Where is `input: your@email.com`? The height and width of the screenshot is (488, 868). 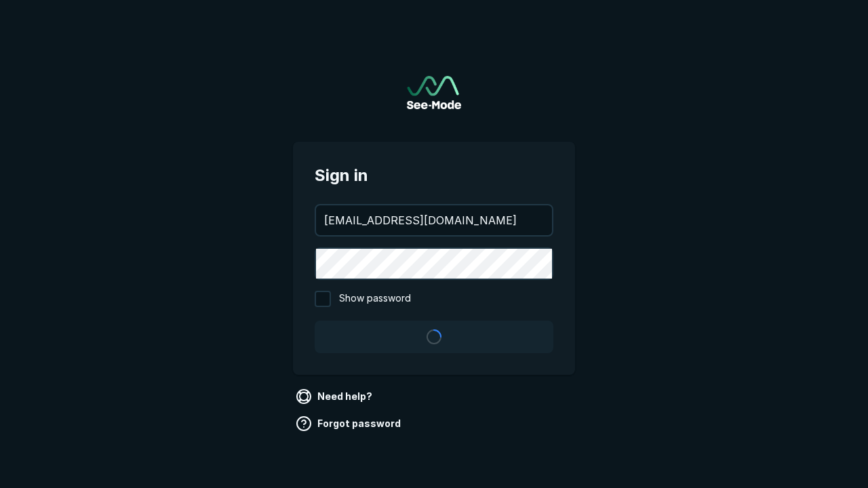 input: your@email.com is located at coordinates (434, 220).